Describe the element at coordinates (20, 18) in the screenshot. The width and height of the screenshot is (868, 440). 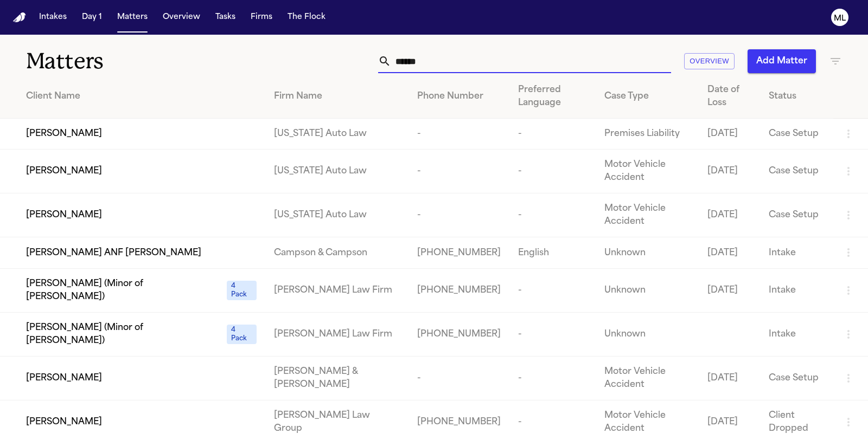
I see `img: Finch Logo` at that location.